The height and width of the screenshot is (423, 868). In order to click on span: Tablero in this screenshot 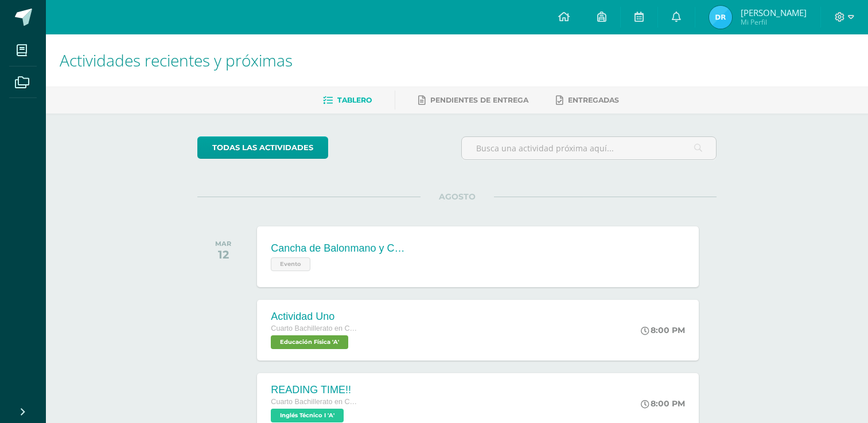, I will do `click(355, 100)`.